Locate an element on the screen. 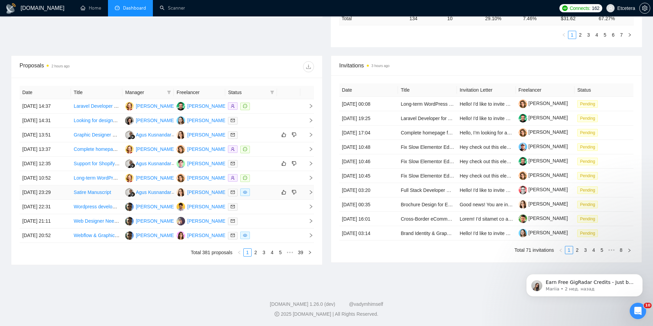 The image size is (653, 326). span: download is located at coordinates (308, 67).